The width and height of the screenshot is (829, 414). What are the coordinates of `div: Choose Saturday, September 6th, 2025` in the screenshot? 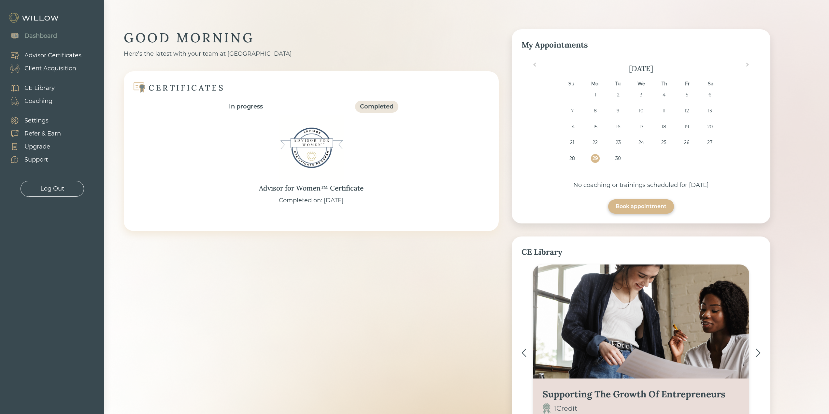 It's located at (710, 95).